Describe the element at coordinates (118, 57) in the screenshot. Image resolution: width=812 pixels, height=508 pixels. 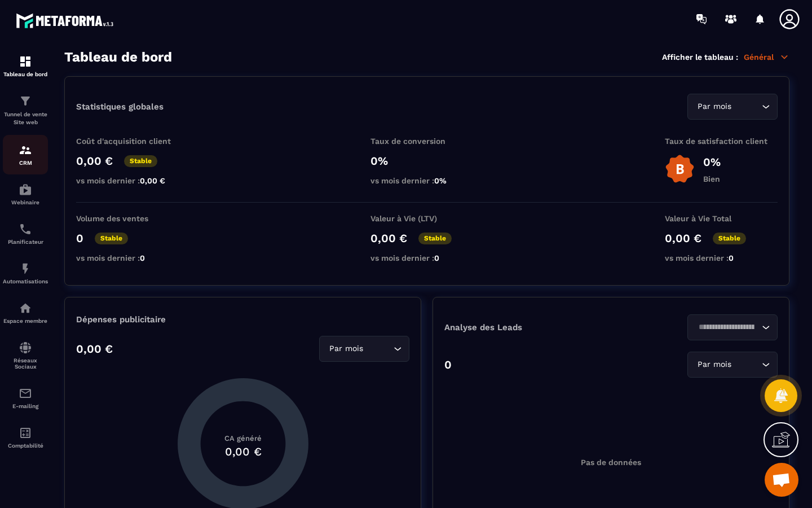
I see `h3: Tableau de bord` at that location.